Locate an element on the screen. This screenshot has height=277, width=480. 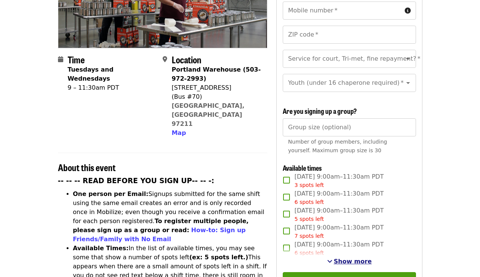
input: [object Object] is located at coordinates (349, 127).